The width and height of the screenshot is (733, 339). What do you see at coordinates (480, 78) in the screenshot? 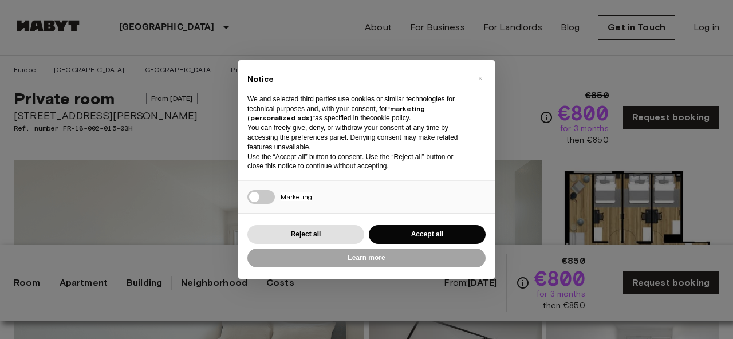
I see `button: Close this notice` at bounding box center [480, 78].